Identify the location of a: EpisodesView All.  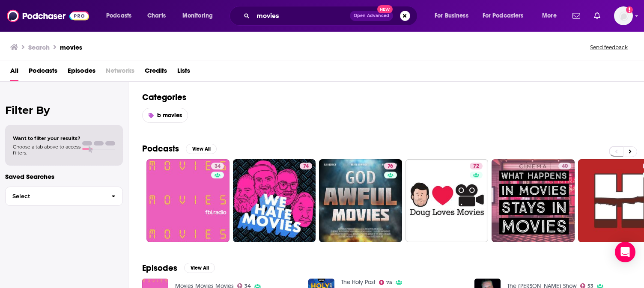
(179, 268).